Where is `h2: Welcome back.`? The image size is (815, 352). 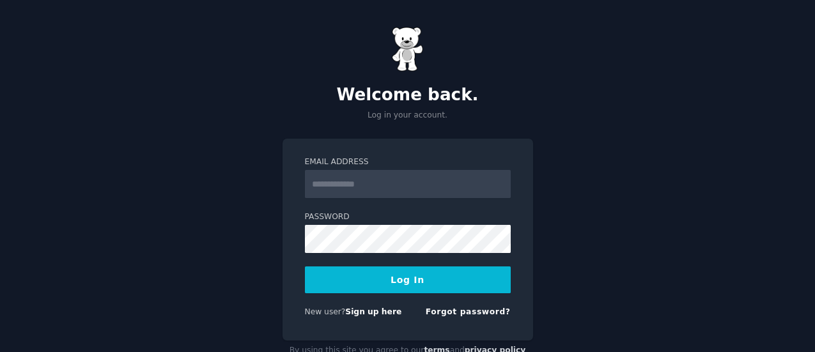
h2: Welcome back. is located at coordinates (408, 95).